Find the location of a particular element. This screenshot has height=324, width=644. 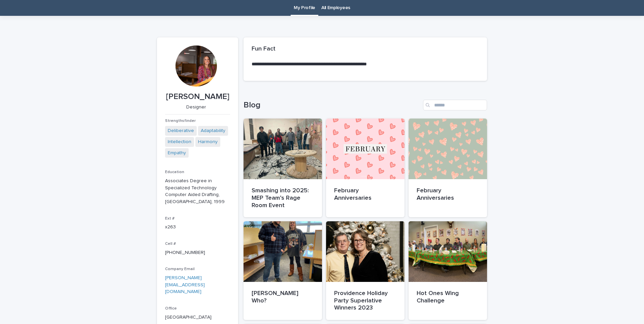

a: Providence Holiday Party Superlative Winners 2023 is located at coordinates (365, 271).